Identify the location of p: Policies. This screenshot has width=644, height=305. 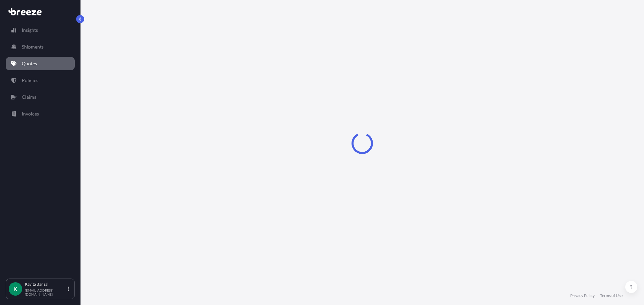
(30, 81).